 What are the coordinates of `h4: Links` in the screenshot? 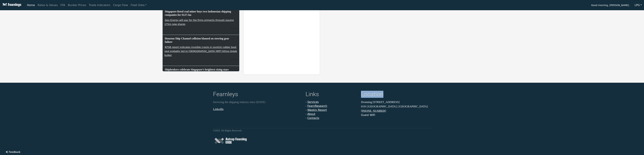 It's located at (331, 95).